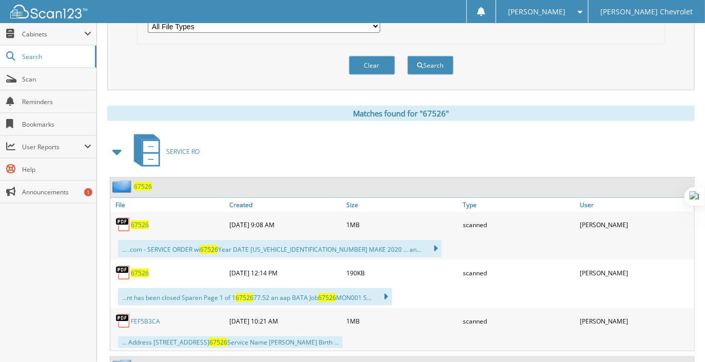 This screenshot has height=362, width=705. Describe the element at coordinates (56, 102) in the screenshot. I see `span: Reminders` at that location.